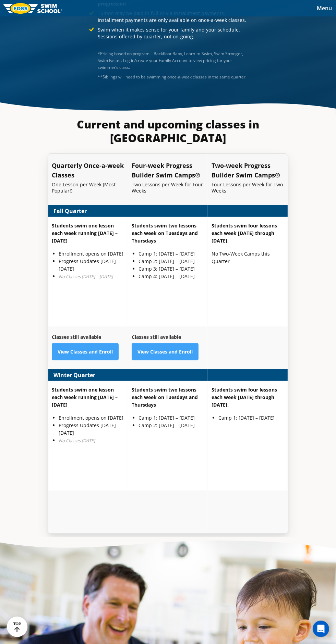  Describe the element at coordinates (247, 188) in the screenshot. I see `p: Four Lessons per Week for Two Weeks` at that location.